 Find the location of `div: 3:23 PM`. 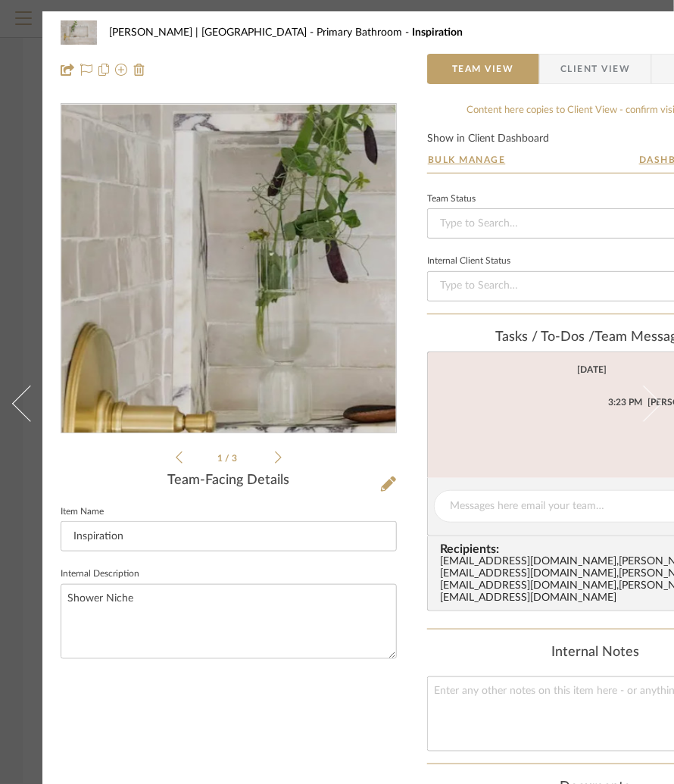

div: 3:23 PM is located at coordinates (625, 402).